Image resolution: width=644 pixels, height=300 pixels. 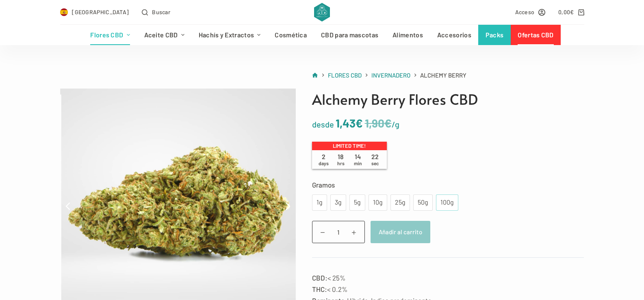 What do you see at coordinates (443, 75) in the screenshot?
I see `span: Alchemy Berry` at bounding box center [443, 75].